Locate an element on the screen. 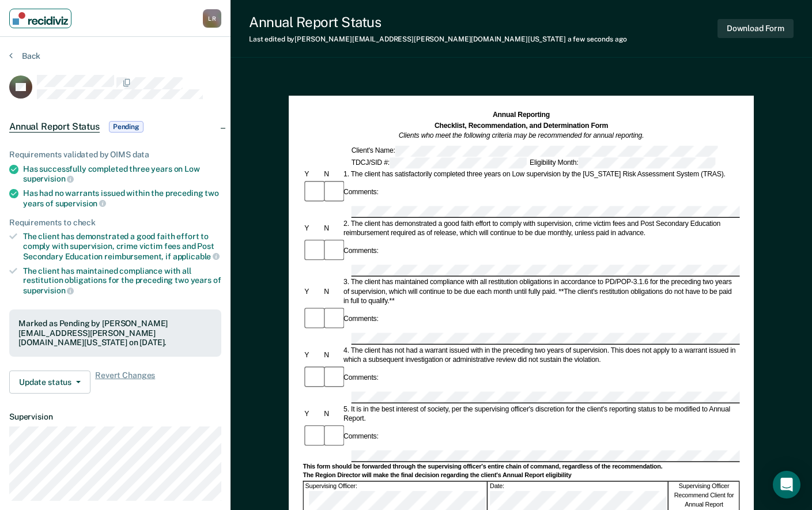 This screenshot has width=812, height=510. div: TDCJ/SID #: is located at coordinates (438, 163).